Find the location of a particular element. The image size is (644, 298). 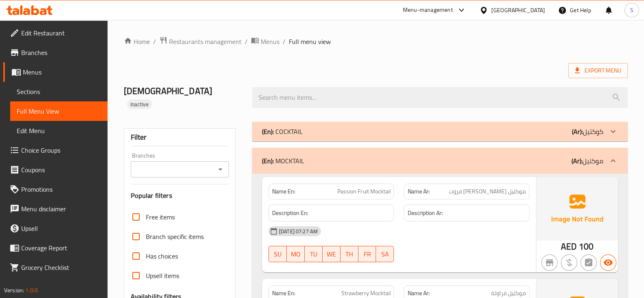

span: Full menu view is located at coordinates (309, 41).